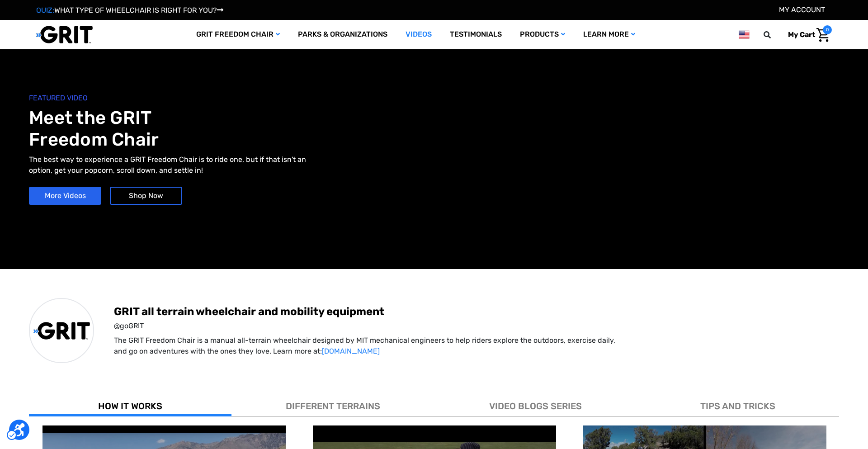 The height and width of the screenshot is (449, 868). I want to click on span: 0, so click(828, 30).